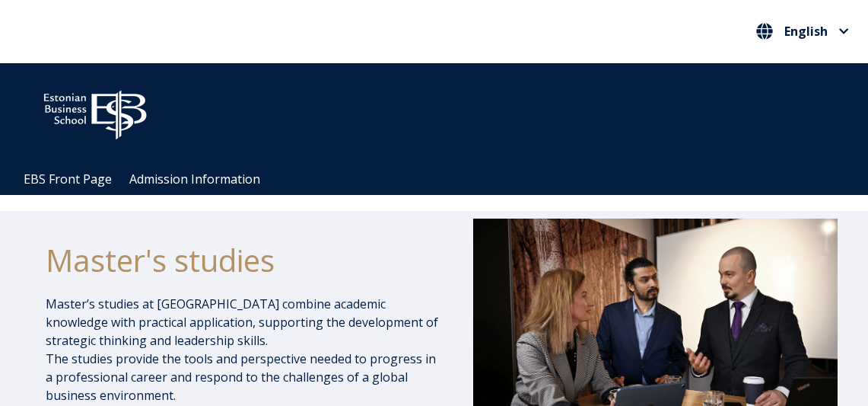 The height and width of the screenshot is (406, 868). Describe the element at coordinates (243, 260) in the screenshot. I see `h1: Master's studies` at that location.